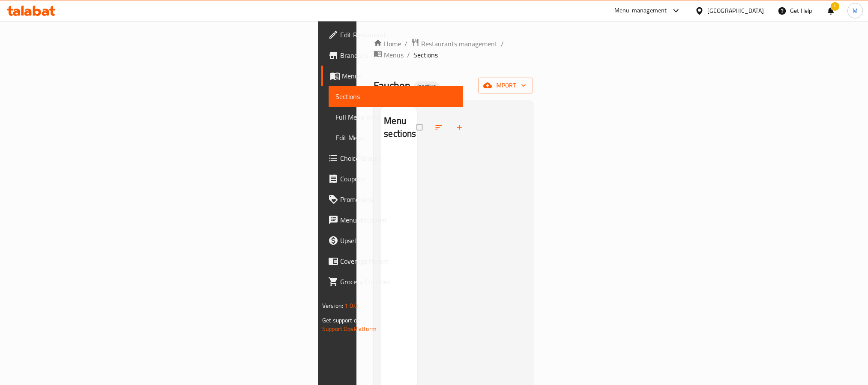 The height and width of the screenshot is (385, 868). I want to click on button: import, so click(505, 86).